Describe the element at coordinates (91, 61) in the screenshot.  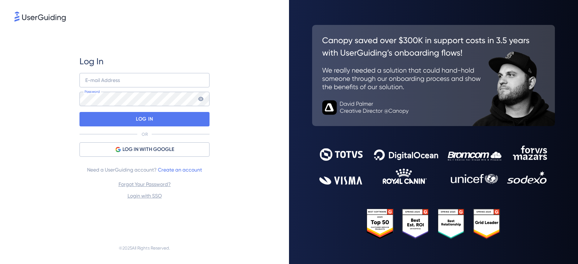
I see `span: Log In` at that location.